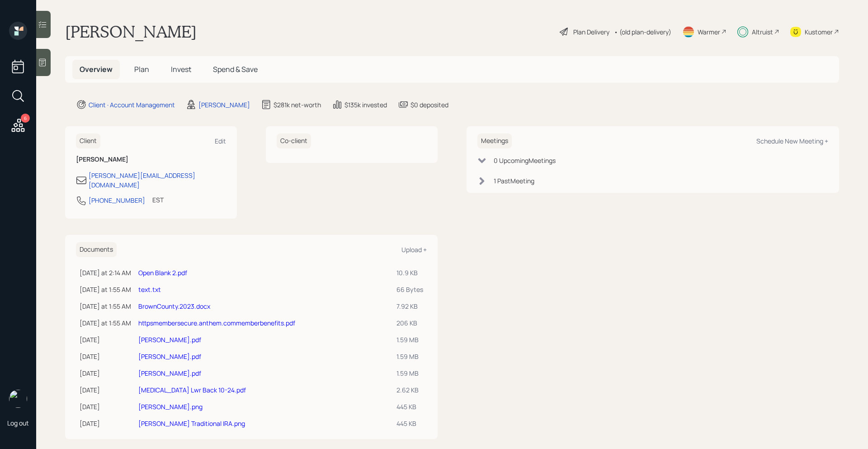 This screenshot has height=449, width=868. What do you see at coordinates (235, 69) in the screenshot?
I see `span: Spend & Save` at bounding box center [235, 69].